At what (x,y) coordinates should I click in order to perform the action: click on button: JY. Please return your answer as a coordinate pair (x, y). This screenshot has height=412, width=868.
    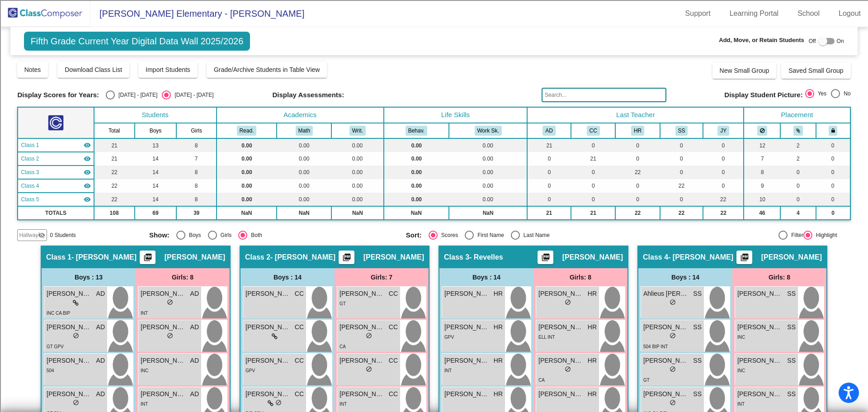
    Looking at the image, I should click on (723, 131).